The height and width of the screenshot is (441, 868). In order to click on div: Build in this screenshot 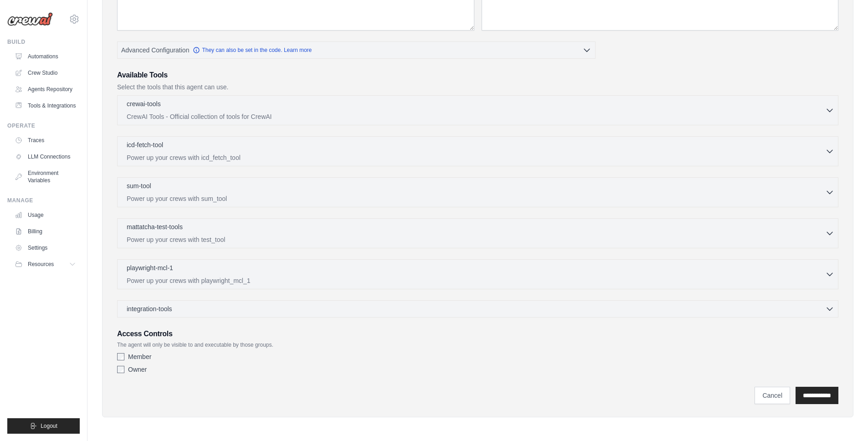, I will do `click(43, 42)`.